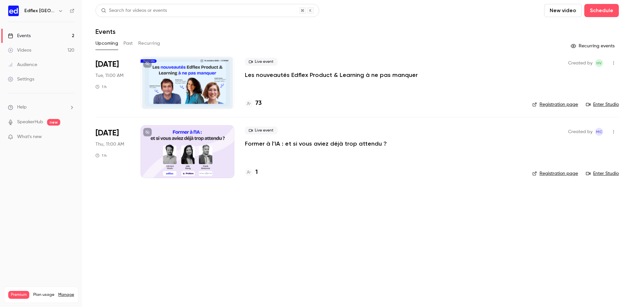 The image size is (632, 307). I want to click on div: Audience, so click(22, 65).